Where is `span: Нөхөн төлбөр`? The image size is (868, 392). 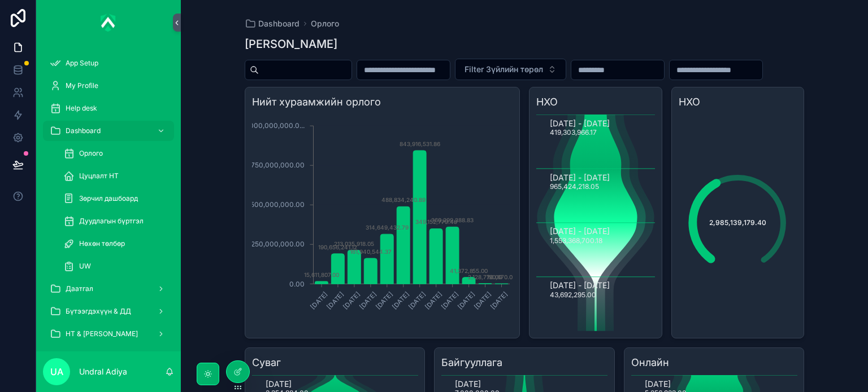 span: Нөхөн төлбөр is located at coordinates (102, 244).